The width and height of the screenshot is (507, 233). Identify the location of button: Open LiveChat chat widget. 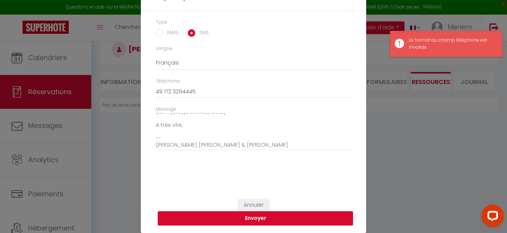
(17, 14).